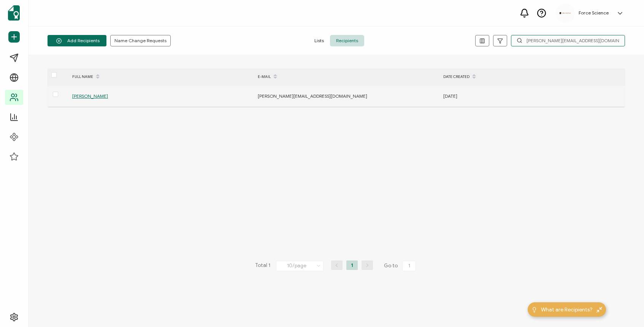 The width and height of the screenshot is (644, 327). Describe the element at coordinates (568, 41) in the screenshot. I see `input: Search` at that location.